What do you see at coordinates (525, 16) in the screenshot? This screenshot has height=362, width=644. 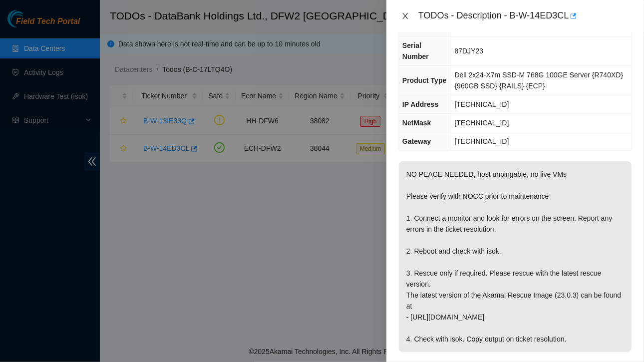 I see `div: TODOs - Description - B-W-14ED3CL` at bounding box center [525, 16].